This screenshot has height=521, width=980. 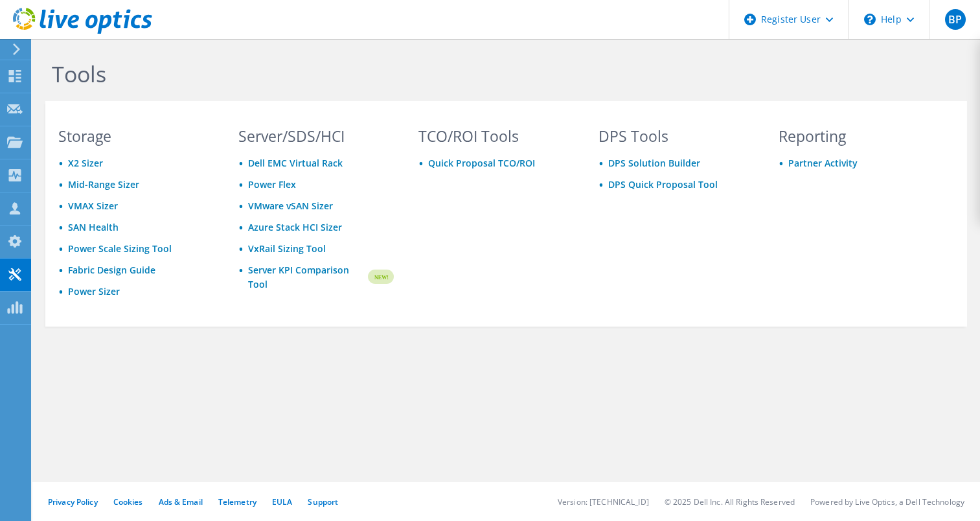 I want to click on a: SAN Health, so click(x=93, y=227).